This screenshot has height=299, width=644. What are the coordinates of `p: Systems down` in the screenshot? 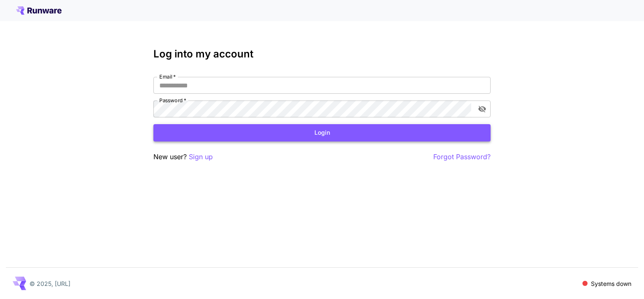 It's located at (611, 283).